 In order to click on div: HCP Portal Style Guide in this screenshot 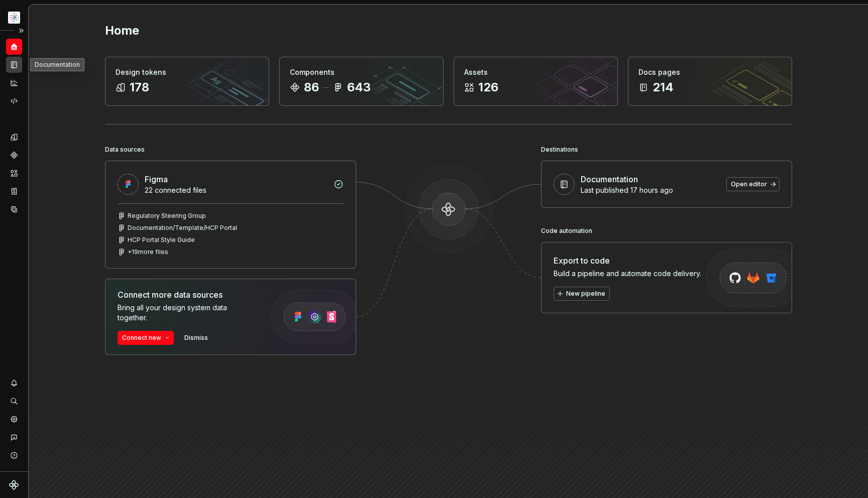, I will do `click(161, 240)`.